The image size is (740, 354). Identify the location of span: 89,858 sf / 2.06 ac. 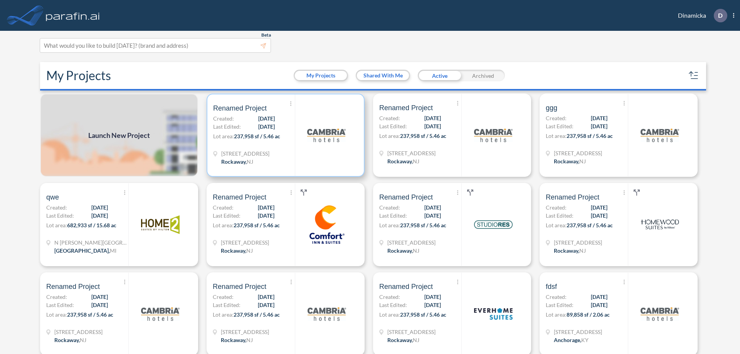
(589, 315).